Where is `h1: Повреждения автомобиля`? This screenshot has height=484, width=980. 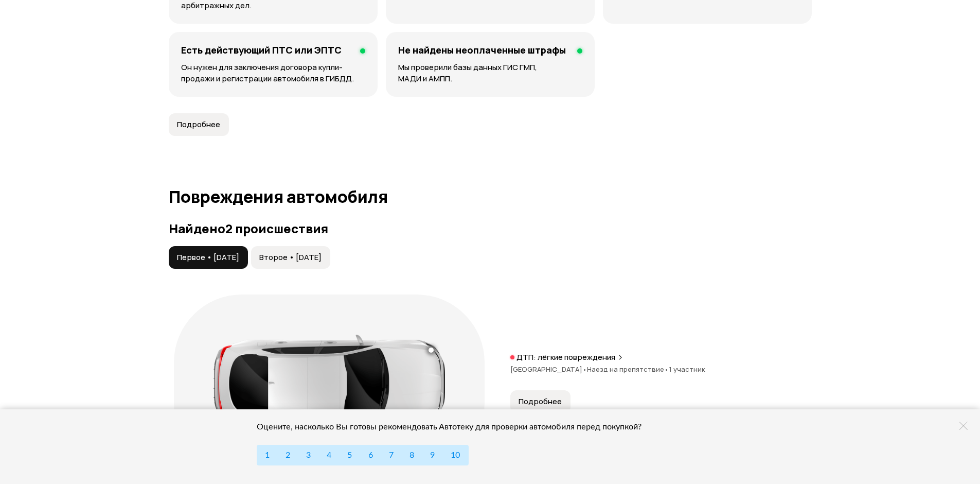
h1: Повреждения автомобиля is located at coordinates (490, 196).